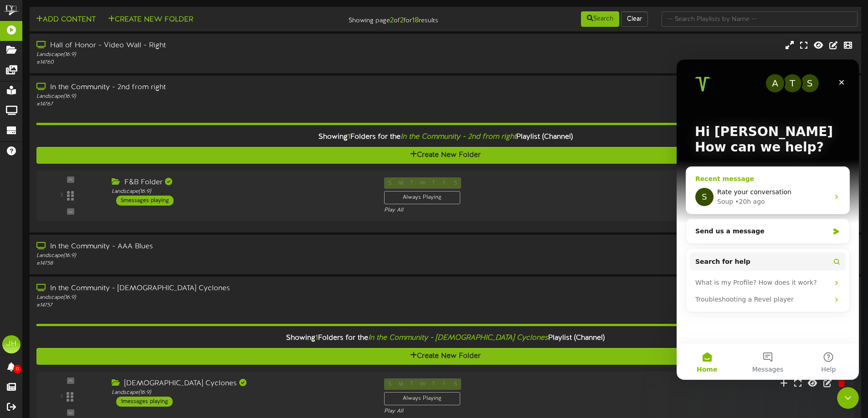 This screenshot has height=418, width=868. What do you see at coordinates (634, 19) in the screenshot?
I see `button: Clear` at bounding box center [634, 19].